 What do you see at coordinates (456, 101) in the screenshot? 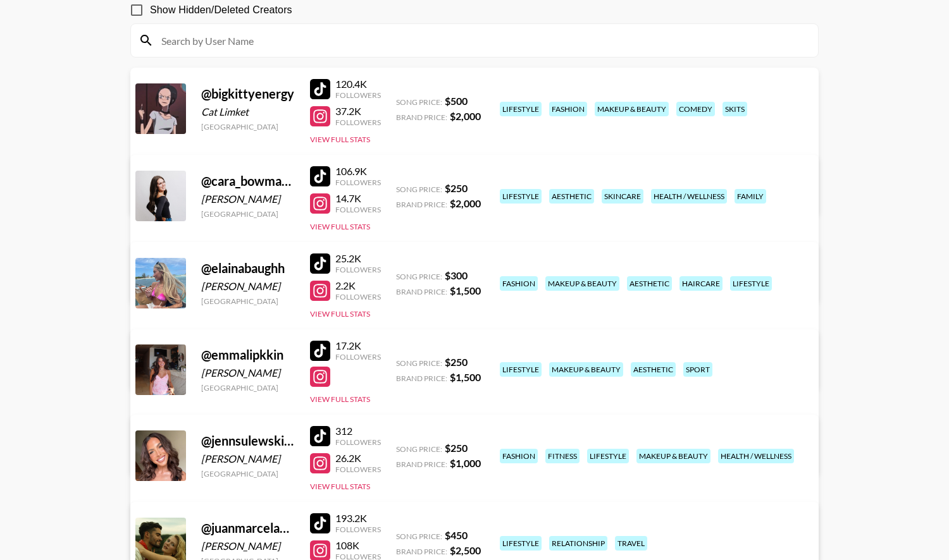
I see `strong: $ 500` at bounding box center [456, 101].